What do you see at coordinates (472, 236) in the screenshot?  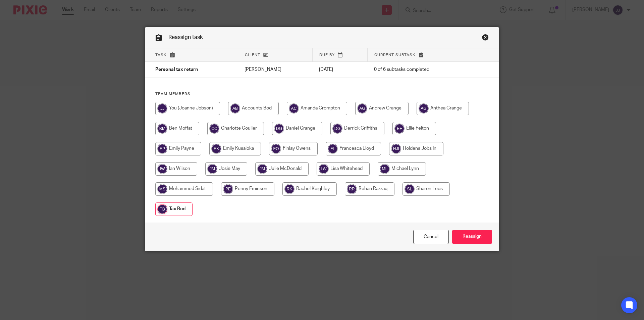 I see `input: Reassign` at bounding box center [472, 236].